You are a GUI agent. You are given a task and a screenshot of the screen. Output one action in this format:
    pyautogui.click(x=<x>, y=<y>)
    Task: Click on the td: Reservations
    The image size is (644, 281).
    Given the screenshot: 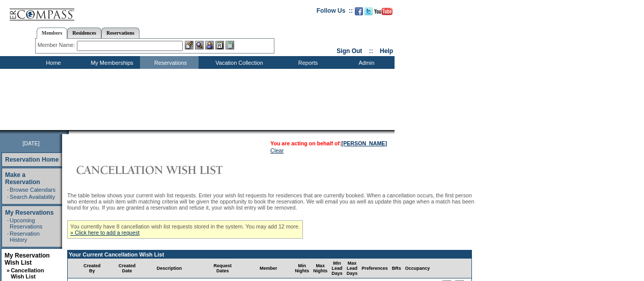 What is the action you would take?
    pyautogui.click(x=169, y=62)
    